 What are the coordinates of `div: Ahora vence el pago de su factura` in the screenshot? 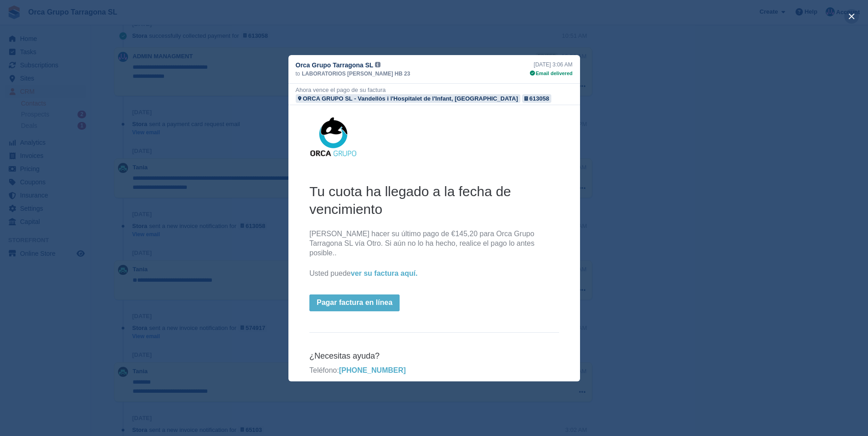 It's located at (341, 90).